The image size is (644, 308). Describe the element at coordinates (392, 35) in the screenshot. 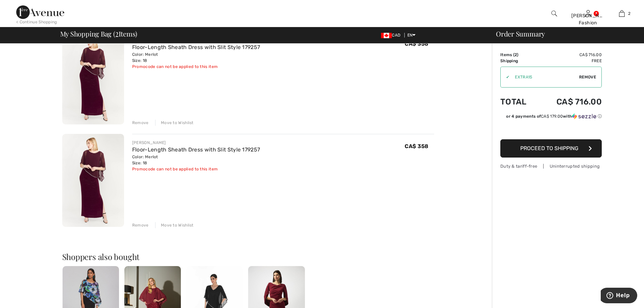

I see `span: CAD` at that location.